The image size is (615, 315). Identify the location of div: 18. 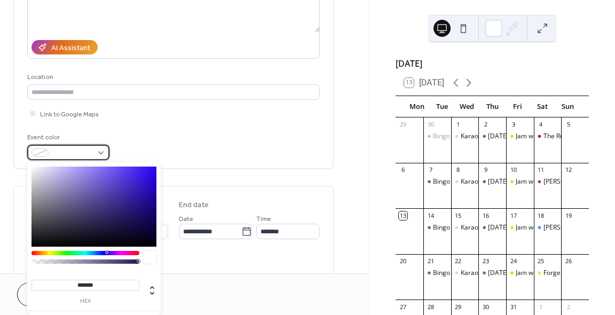
(541, 215).